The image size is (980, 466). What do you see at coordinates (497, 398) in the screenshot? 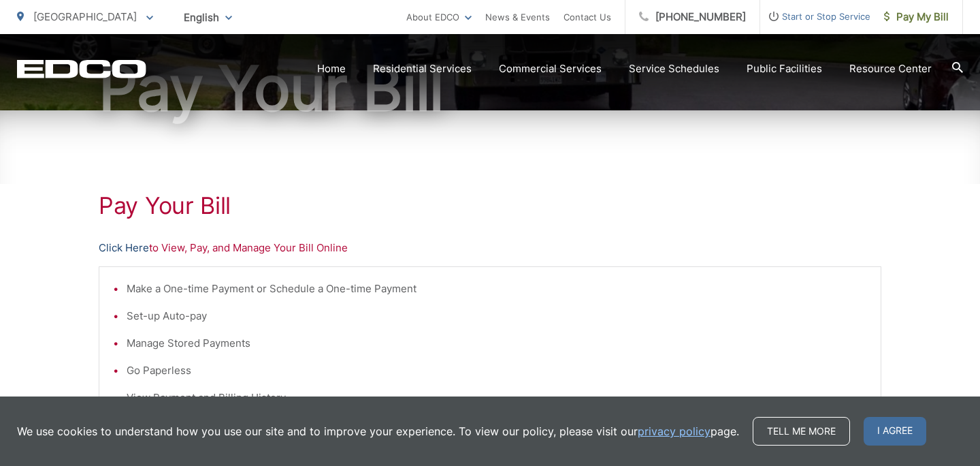
I see `li: View Payment and Billing History` at bounding box center [497, 398].